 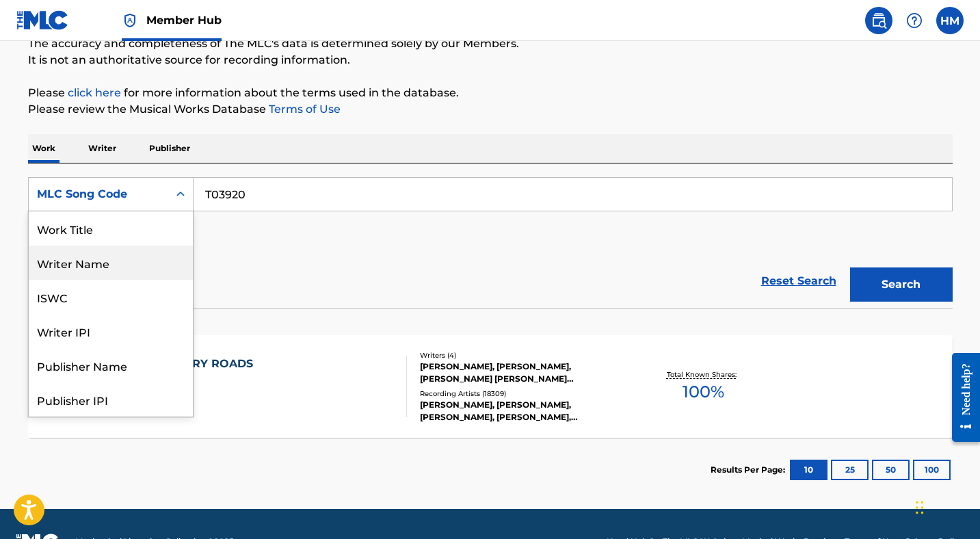 I want to click on p: Publisher, so click(x=170, y=148).